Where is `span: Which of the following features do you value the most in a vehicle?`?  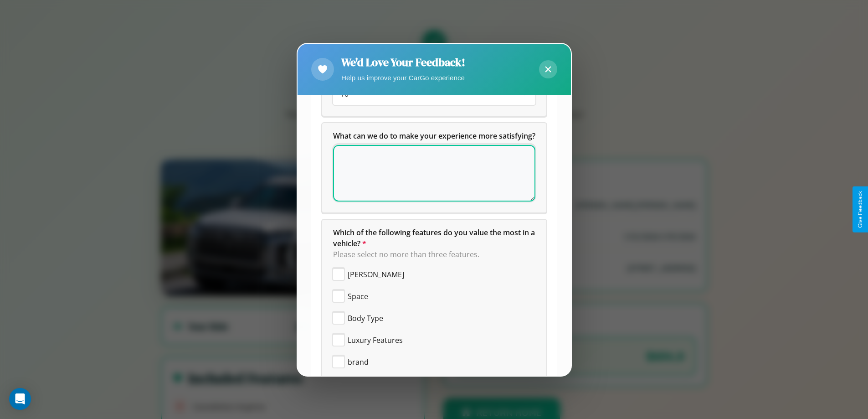
span: Which of the following features do you value the most in a vehicle? is located at coordinates (435, 238).